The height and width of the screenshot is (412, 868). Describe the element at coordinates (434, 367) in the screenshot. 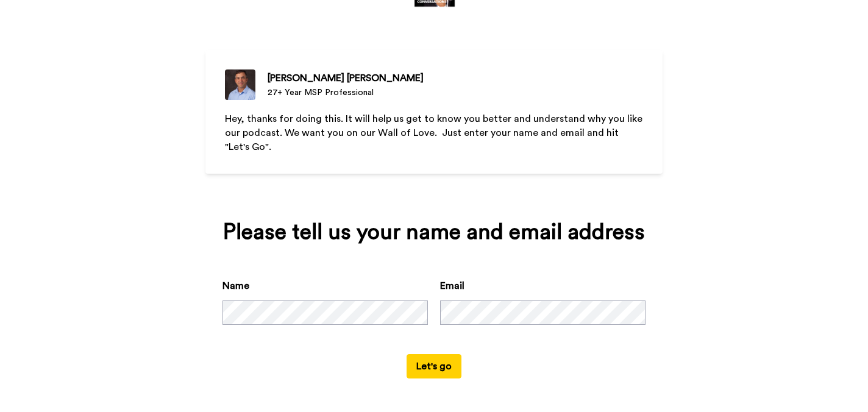

I see `button: Let's go` at that location.